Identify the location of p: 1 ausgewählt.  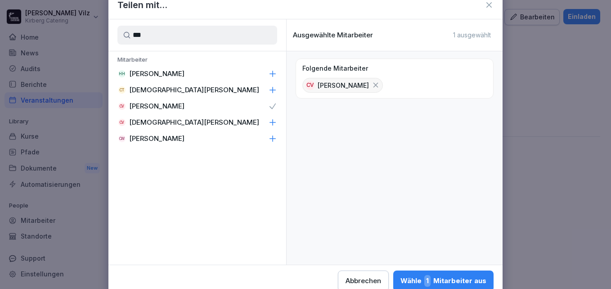
(472, 35).